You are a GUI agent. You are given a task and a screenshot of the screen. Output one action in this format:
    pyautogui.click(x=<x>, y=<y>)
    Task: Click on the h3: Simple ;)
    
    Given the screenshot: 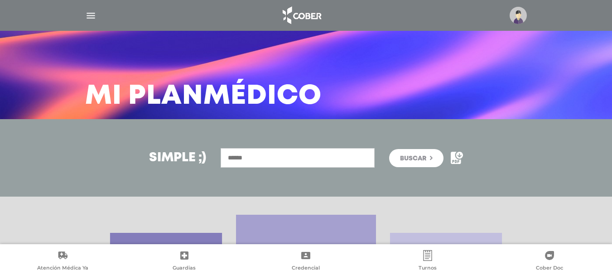 What is the action you would take?
    pyautogui.click(x=178, y=158)
    